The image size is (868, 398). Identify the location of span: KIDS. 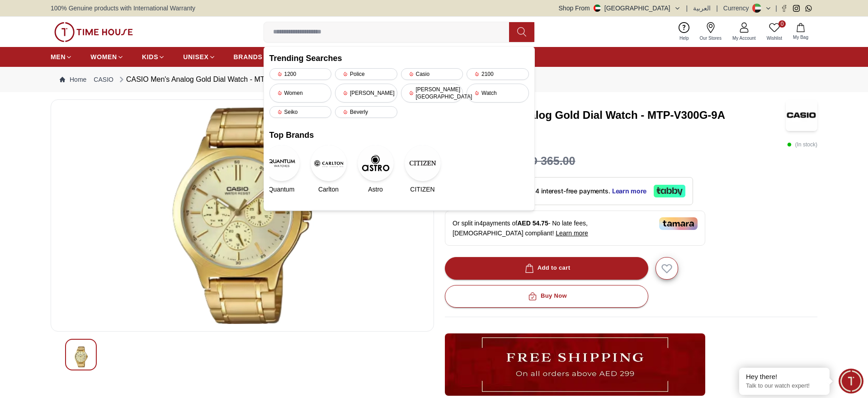
(150, 57).